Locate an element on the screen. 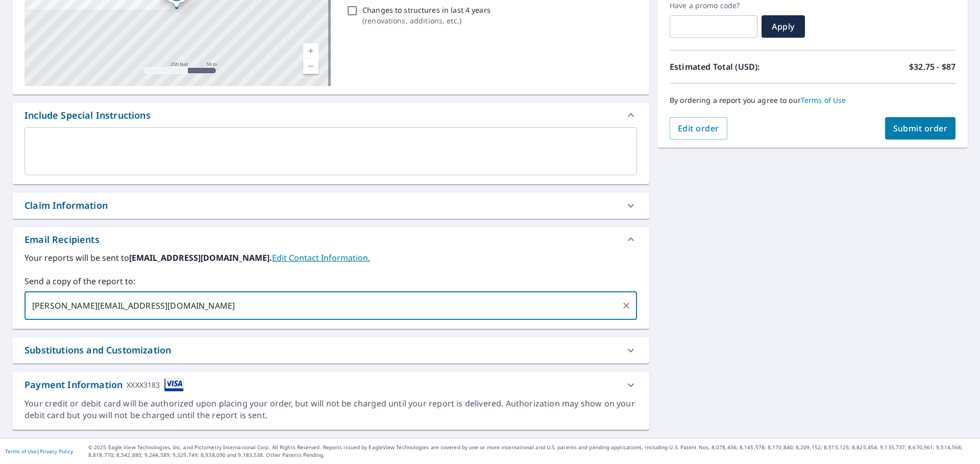 This screenshot has height=464, width=980. label: Your reports will be sent to is located at coordinates (330, 258).